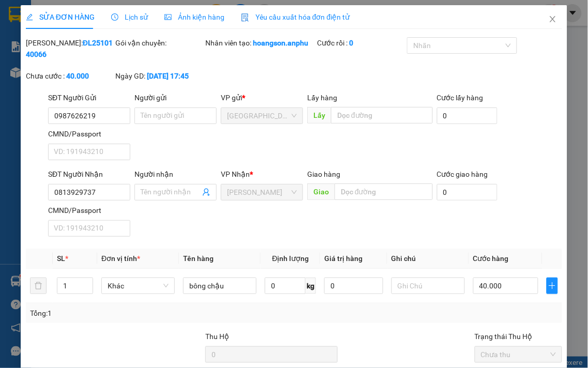  What do you see at coordinates (159, 42) in the screenshot?
I see `div: Gói vận chuyển:` at bounding box center [159, 42].